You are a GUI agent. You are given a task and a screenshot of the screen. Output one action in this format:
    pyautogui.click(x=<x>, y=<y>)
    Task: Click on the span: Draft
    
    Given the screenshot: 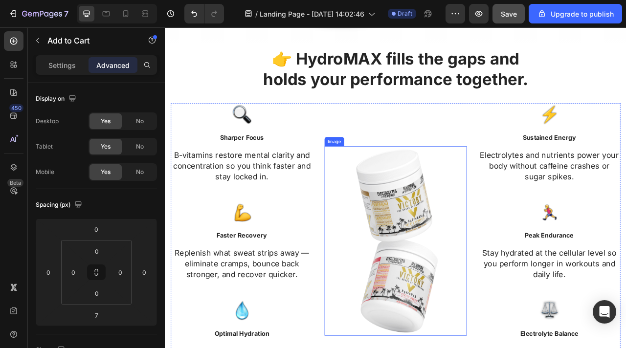 What is the action you would take?
    pyautogui.click(x=405, y=14)
    